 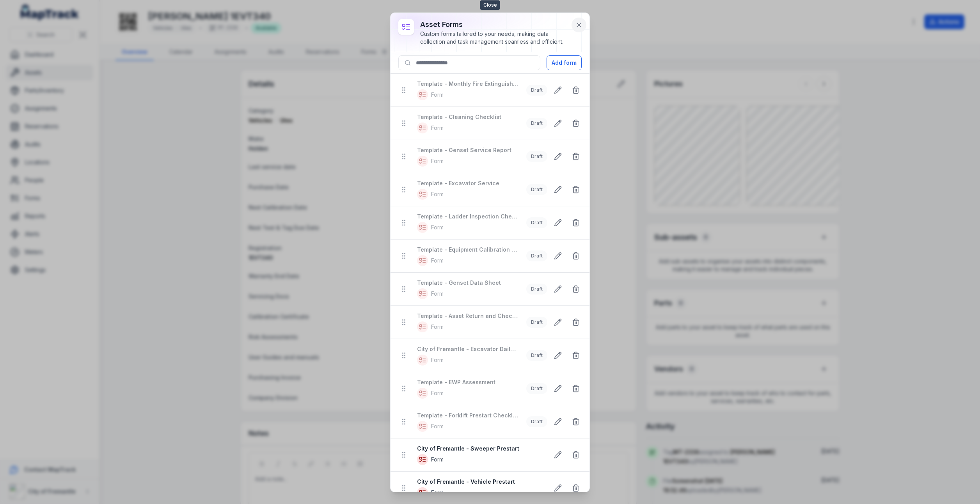 I want to click on span: Close, so click(x=490, y=5).